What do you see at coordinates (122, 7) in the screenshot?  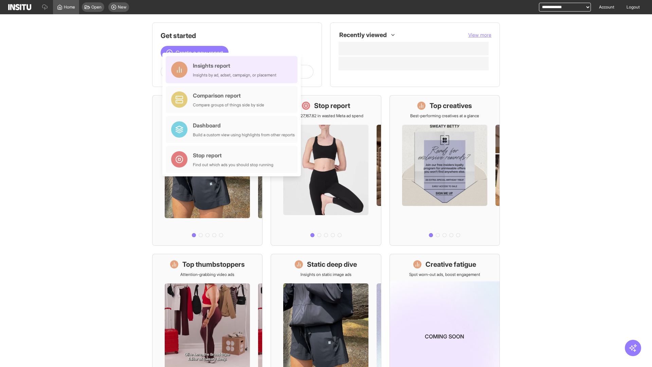 I see `span: New` at bounding box center [122, 7].